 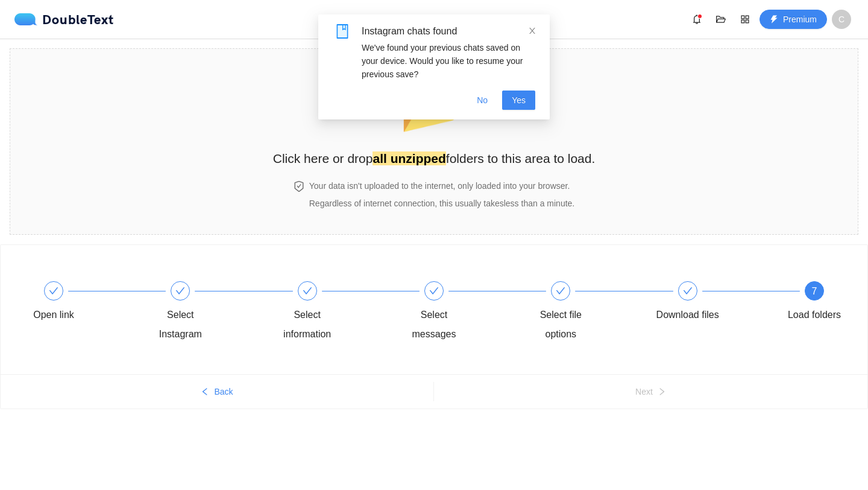 What do you see at coordinates (482, 100) in the screenshot?
I see `span: No` at bounding box center [482, 100].